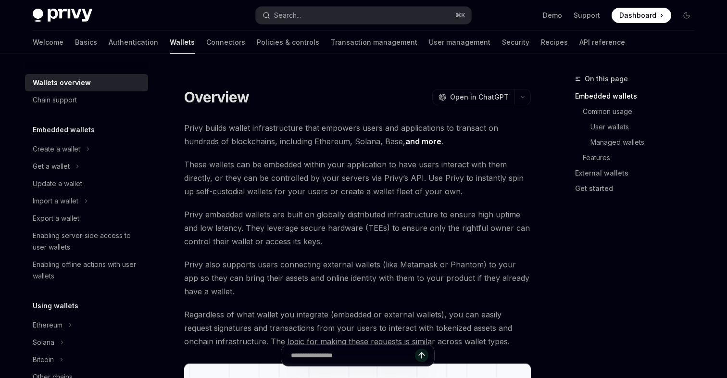  Describe the element at coordinates (374, 42) in the screenshot. I see `a: Transaction management` at that location.